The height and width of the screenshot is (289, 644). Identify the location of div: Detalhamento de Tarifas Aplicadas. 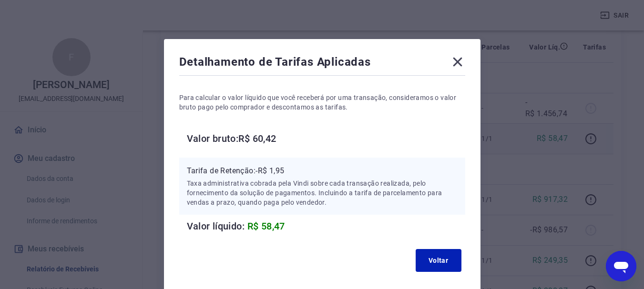
(322, 64).